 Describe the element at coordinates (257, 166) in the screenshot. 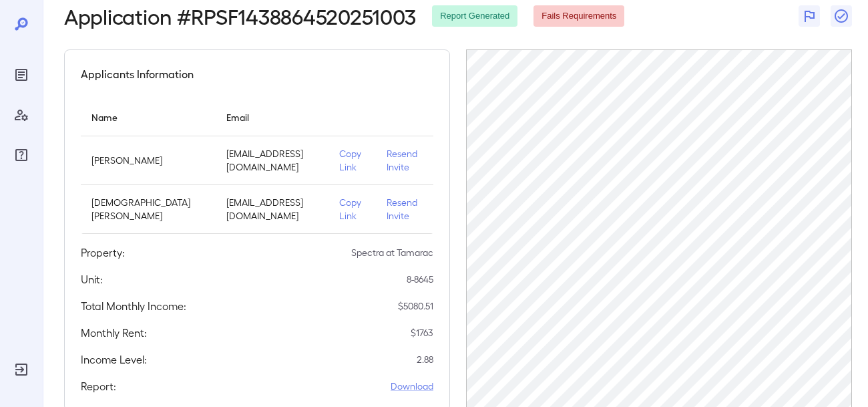

I see `table: simple table` at that location.